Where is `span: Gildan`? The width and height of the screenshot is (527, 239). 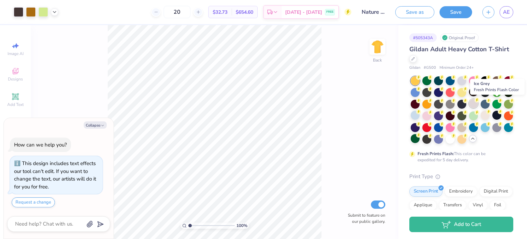
span: Gildan is located at coordinates (415, 68).